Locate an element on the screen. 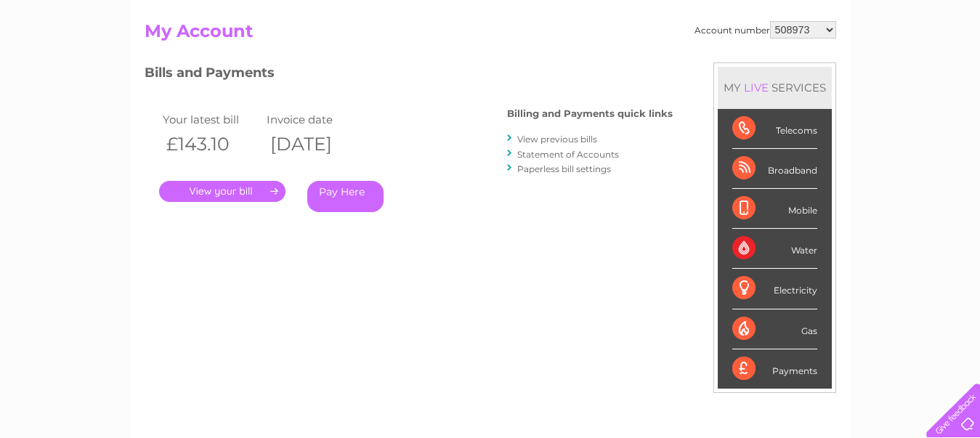 Image resolution: width=980 pixels, height=438 pixels. a: Log out is located at coordinates (949, 67).